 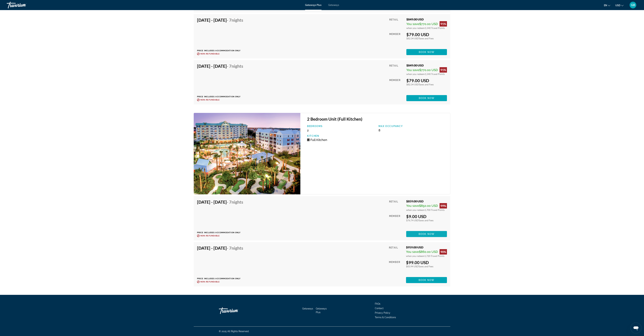 What do you see at coordinates (378, 304) in the screenshot?
I see `a: FAQs` at bounding box center [378, 304].